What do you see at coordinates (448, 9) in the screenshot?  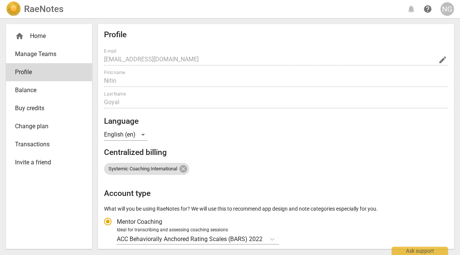 I see `button: NG` at bounding box center [448, 9].